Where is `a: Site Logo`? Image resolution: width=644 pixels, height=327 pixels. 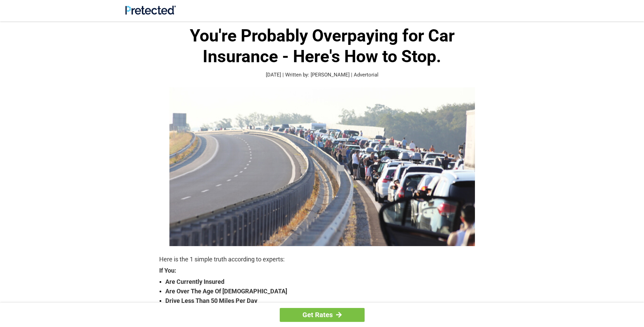 a: Site Logo is located at coordinates (150, 13).